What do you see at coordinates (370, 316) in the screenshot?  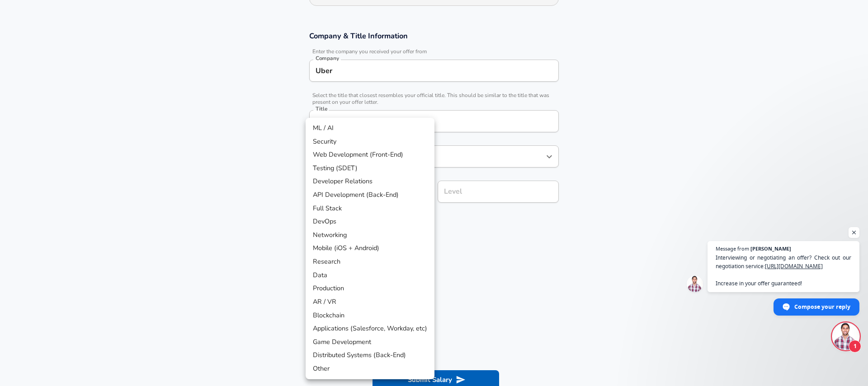 I see `li: Blockchain` at bounding box center [370, 316].